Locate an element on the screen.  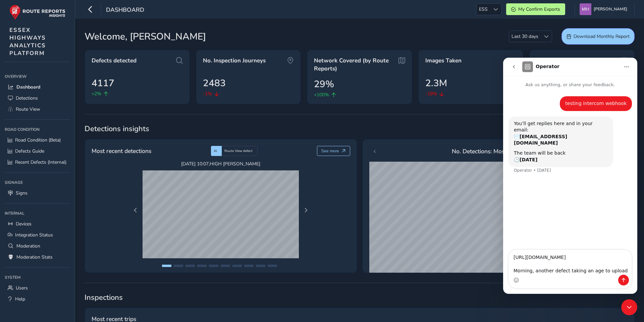
button: Page 3 is located at coordinates (190, 266).